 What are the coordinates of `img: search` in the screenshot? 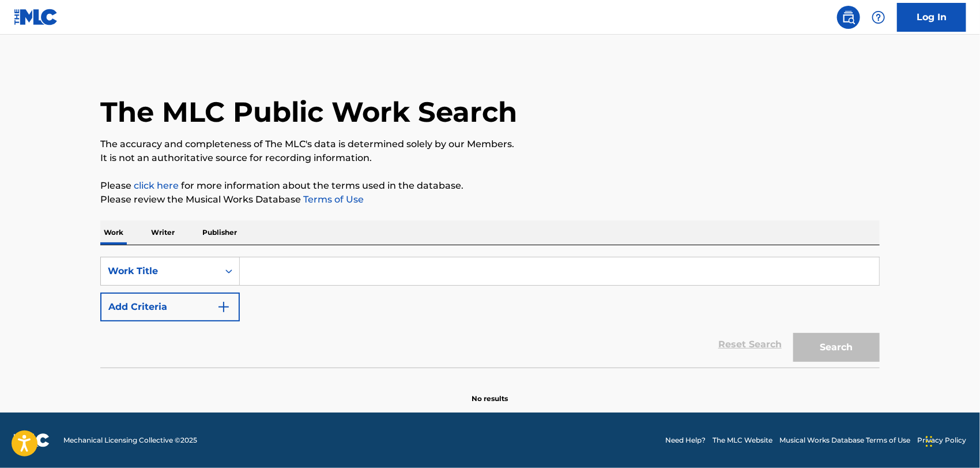 It's located at (848, 17).